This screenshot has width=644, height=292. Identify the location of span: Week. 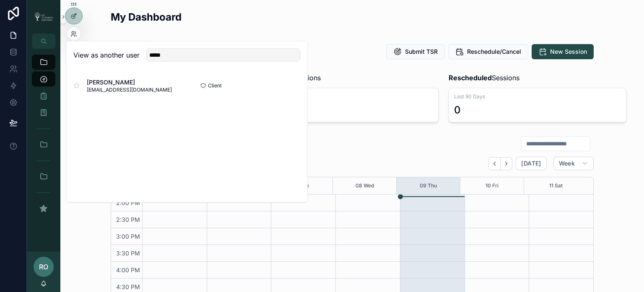
(567, 164).